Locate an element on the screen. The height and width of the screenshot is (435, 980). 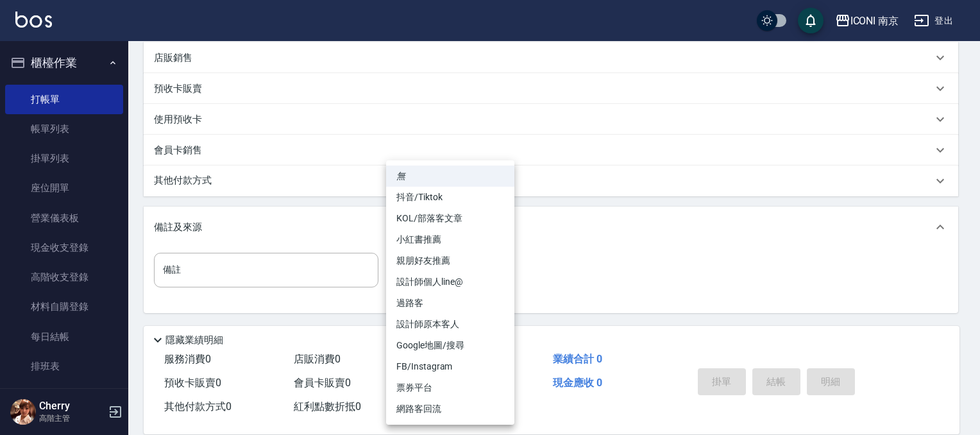
li: FB/Instagram is located at coordinates (450, 367).